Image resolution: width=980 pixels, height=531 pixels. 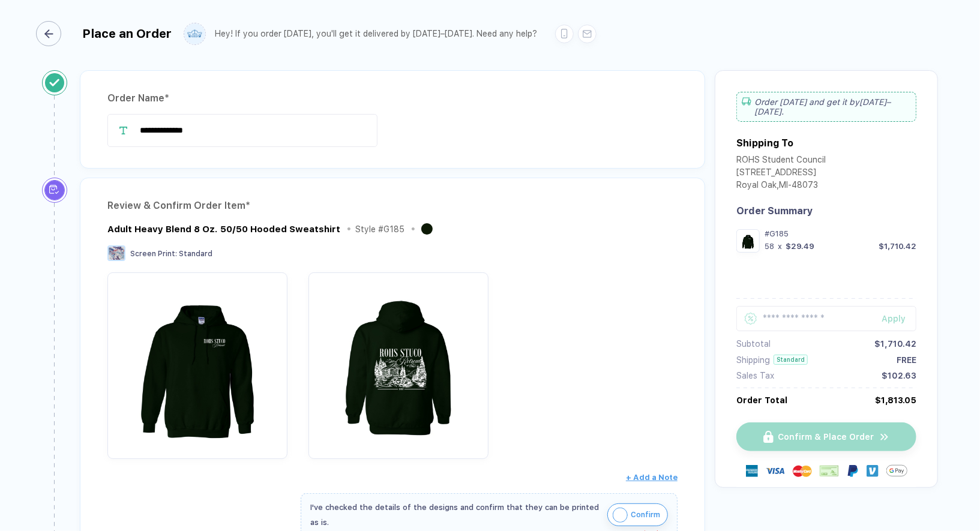 I want to click on button: + Add a Note, so click(x=651, y=478).